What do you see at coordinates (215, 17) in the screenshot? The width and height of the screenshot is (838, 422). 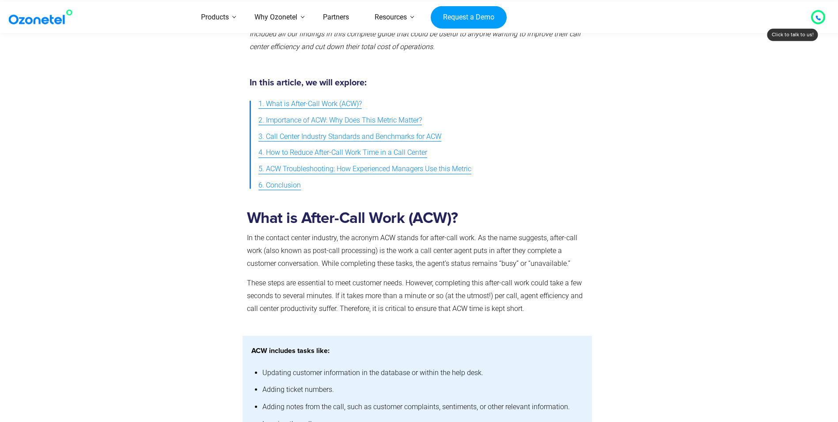 I see `a: Products` at bounding box center [215, 17].